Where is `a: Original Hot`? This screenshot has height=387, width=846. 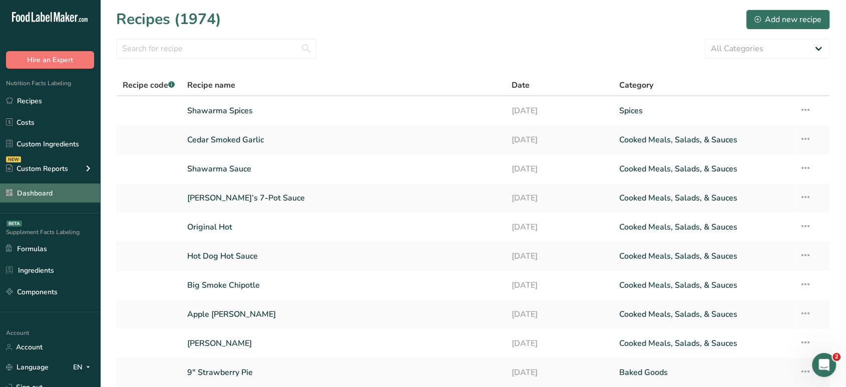
a: Original Hot is located at coordinates (344, 227).